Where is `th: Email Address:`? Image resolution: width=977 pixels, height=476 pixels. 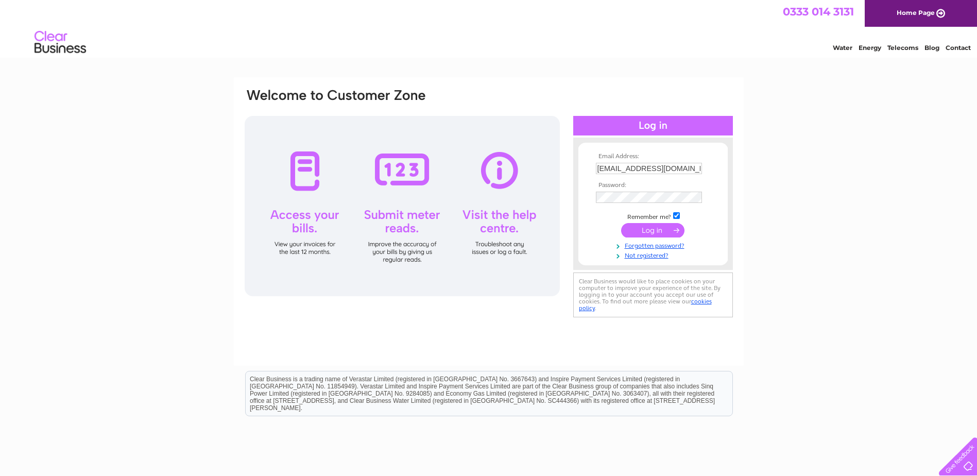
th: Email Address: is located at coordinates (653, 157).